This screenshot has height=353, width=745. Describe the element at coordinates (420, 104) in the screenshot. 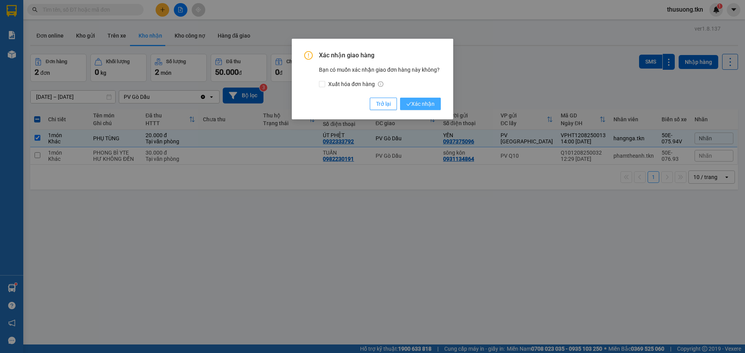

I see `button: checkXác nhận` at that location.